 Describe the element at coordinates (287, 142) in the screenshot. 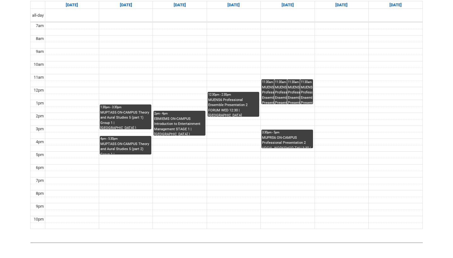

I see `div: MUPRS6 ON-CAMPUS Professional Presentation 2 VOCAL WORKSHOP THU 3:30 | Studio A ([GEOGRAPHIC_DATA...` at that location.